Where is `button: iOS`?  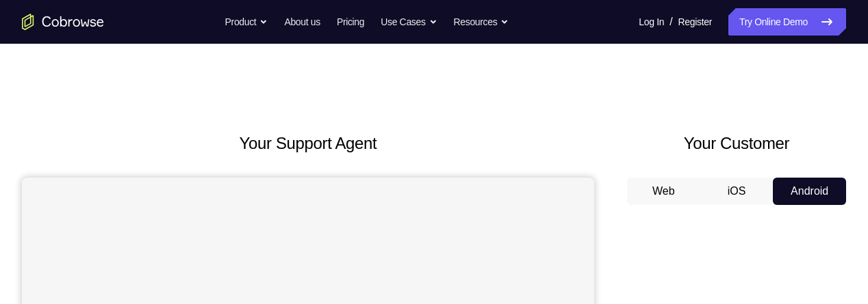 button: iOS is located at coordinates (736, 192).